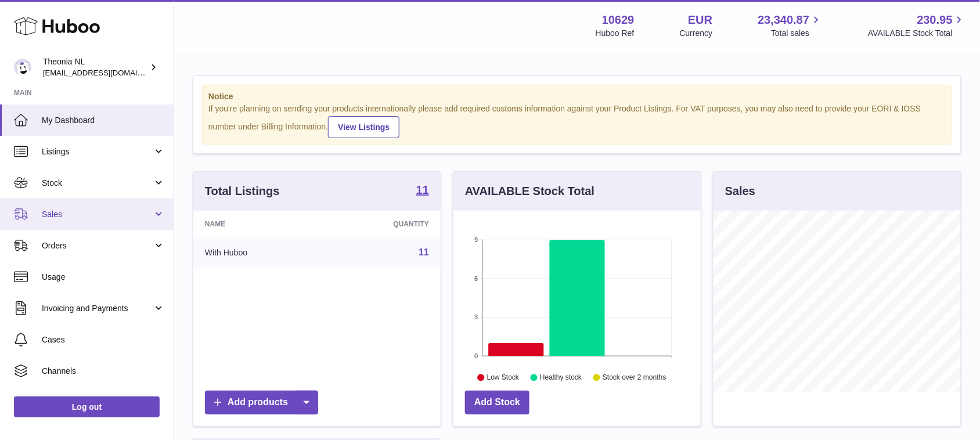  I want to click on a: 230.95 AVAILABLE Stock Total, so click(917, 26).